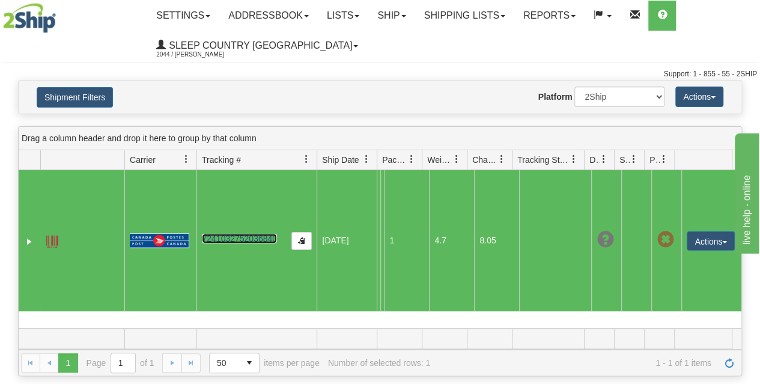 The height and width of the screenshot is (384, 760). What do you see at coordinates (391, 16) in the screenshot?
I see `a: Ship` at bounding box center [391, 16].